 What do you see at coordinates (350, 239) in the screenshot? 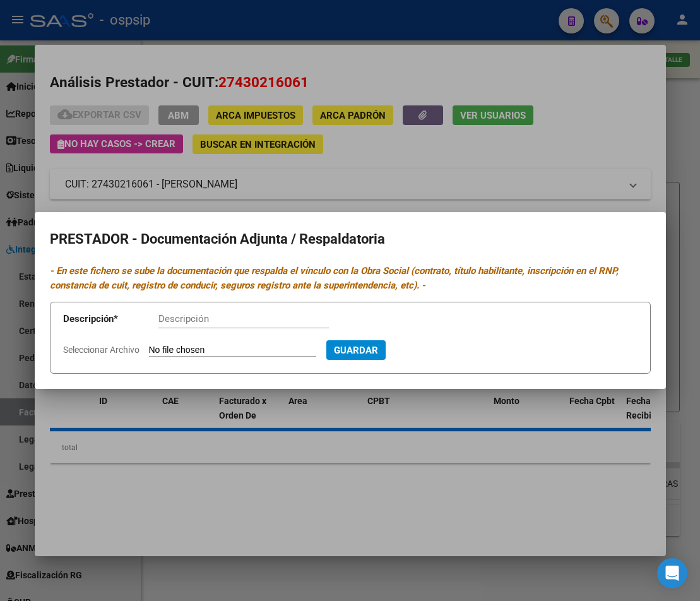
I see `h2: PRESTADOR - Documentación Adjunta / Respaldatoria` at bounding box center [350, 239].